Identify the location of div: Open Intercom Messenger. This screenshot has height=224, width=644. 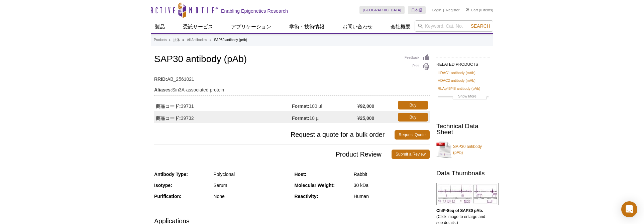
(629, 209).